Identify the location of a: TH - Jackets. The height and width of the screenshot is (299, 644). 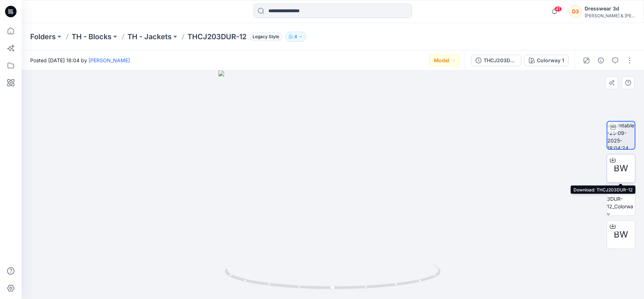
(149, 37).